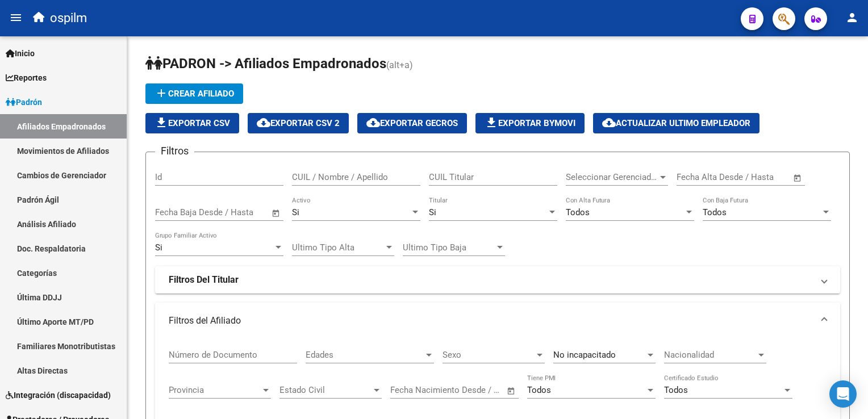  Describe the element at coordinates (843, 394) in the screenshot. I see `div: Open Intercom Messenger` at that location.